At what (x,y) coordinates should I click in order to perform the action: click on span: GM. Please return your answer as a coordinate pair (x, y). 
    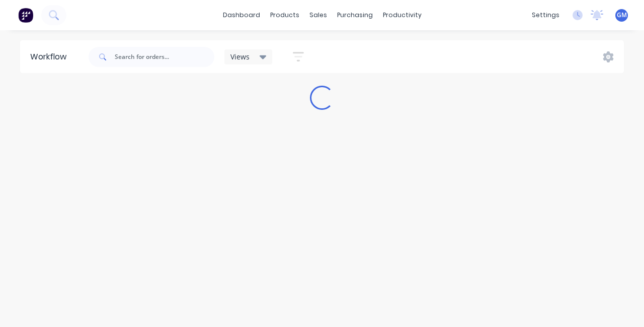
    Looking at the image, I should click on (622, 15).